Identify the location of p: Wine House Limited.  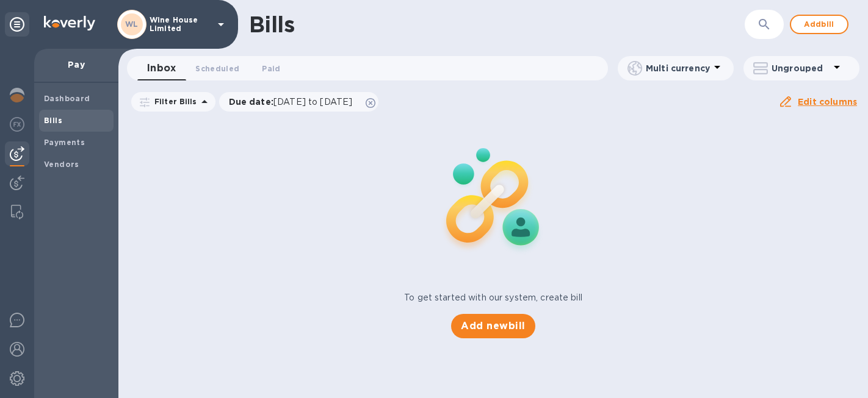
(180, 25).